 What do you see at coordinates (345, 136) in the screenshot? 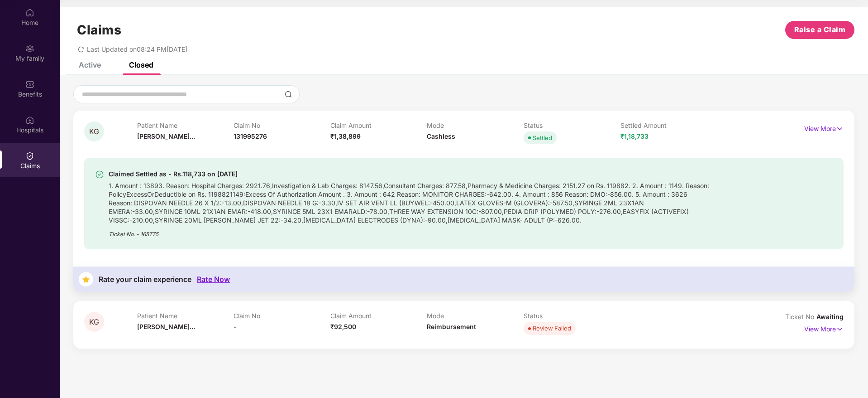
I see `span: ₹1,38,899` at bounding box center [345, 136].